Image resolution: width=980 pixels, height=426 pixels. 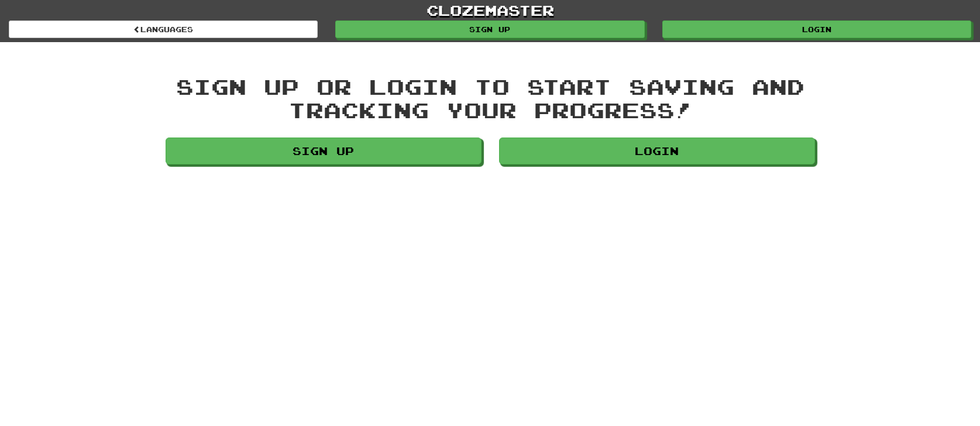 What do you see at coordinates (164, 29) in the screenshot?
I see `a: Languages` at bounding box center [164, 29].